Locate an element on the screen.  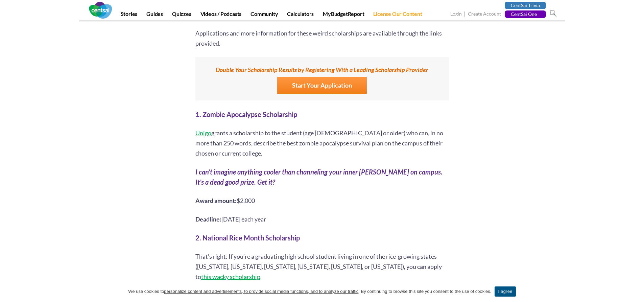
span: That’s right: If you’re a graduating high school student living in one of the rice-growing states... is located at coordinates (318, 267).